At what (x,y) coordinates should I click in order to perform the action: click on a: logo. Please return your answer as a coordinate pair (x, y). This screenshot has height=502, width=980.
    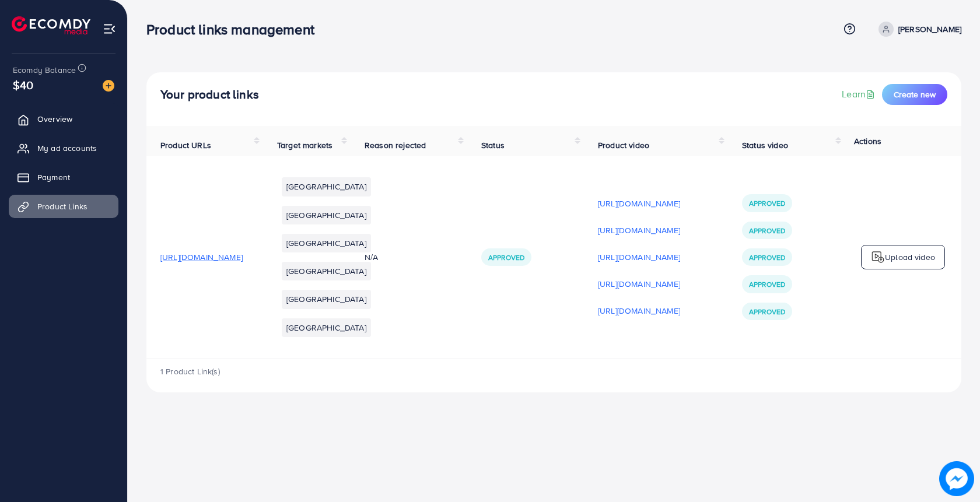
    Looking at the image, I should click on (51, 25).